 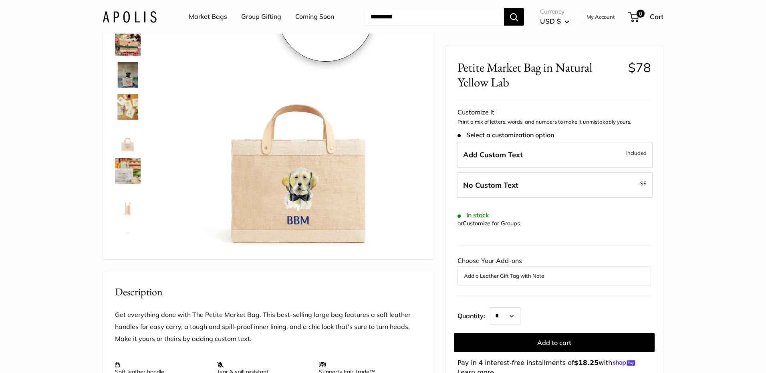 I want to click on p: Get everything done with The Petite Market Bag. This best-selling large bag features a soft leath..., so click(x=268, y=327).